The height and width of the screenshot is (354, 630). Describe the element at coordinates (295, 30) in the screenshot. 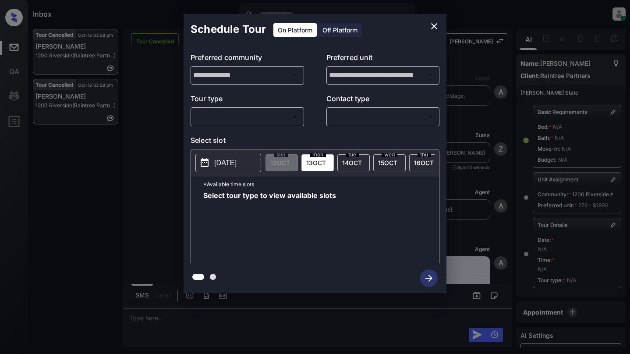

I see `div: On Platform` at that location.